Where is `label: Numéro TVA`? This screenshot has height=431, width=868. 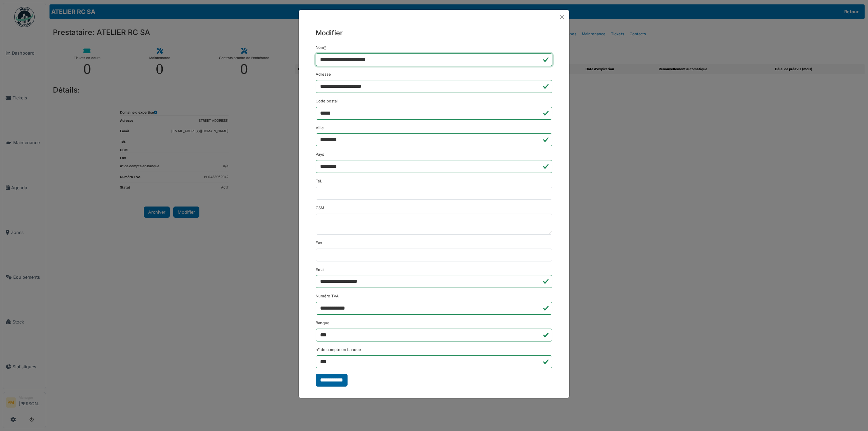
label: Numéro TVA is located at coordinates (327, 296).